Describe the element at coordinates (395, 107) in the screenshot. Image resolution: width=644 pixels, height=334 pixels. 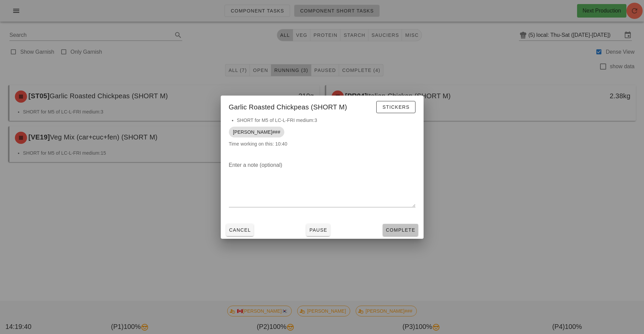
I see `span: Stickers` at that location.